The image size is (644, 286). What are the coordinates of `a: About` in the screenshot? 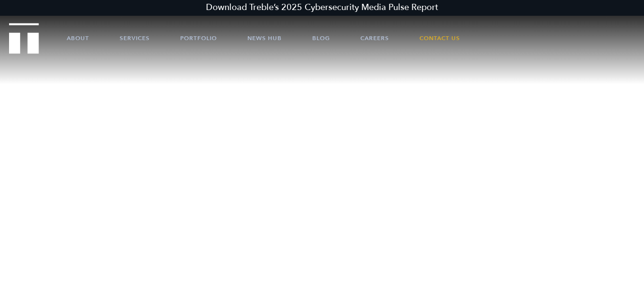 It's located at (78, 38).